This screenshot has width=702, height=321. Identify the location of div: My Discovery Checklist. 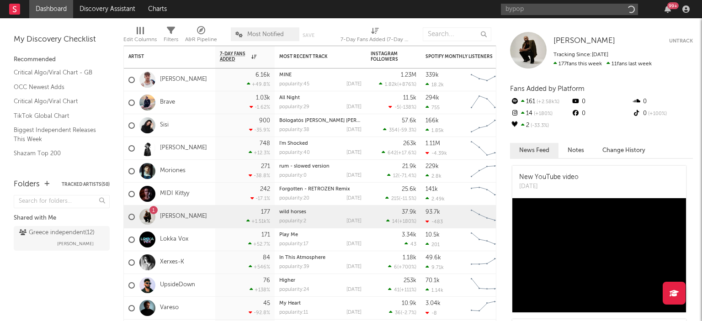
(62, 40).